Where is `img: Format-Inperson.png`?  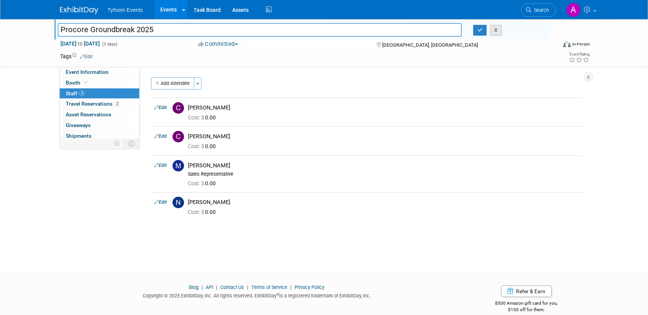 img: Format-Inperson.png is located at coordinates (567, 44).